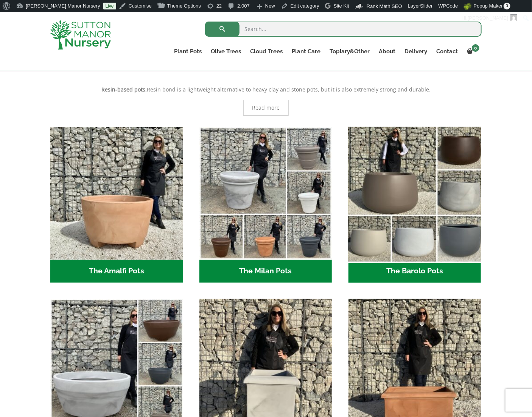 This screenshot has height=417, width=532. What do you see at coordinates (109, 6) in the screenshot?
I see `a: Live` at bounding box center [109, 6].